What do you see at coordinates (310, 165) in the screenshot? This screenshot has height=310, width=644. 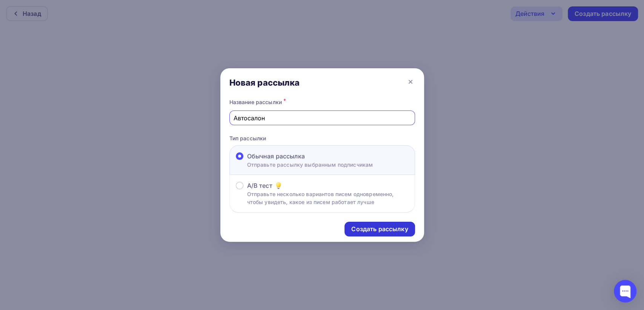 I see `p: Отправьте рассылку выбранным подписчикам` at bounding box center [310, 165].